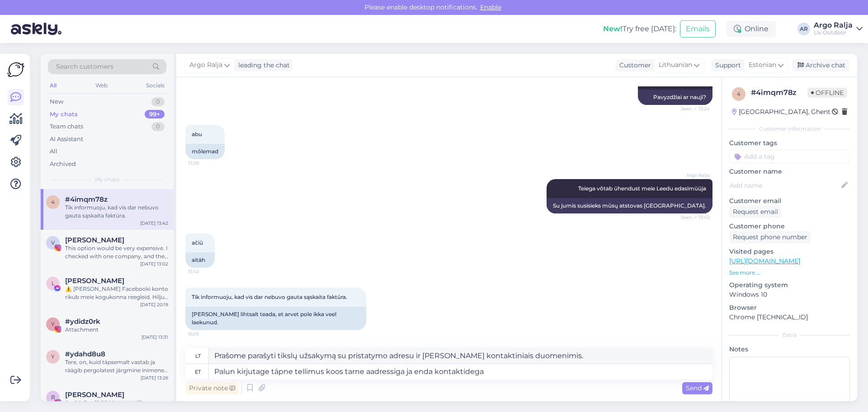 This screenshot has height=412, width=868. I want to click on div: Socials, so click(155, 86).